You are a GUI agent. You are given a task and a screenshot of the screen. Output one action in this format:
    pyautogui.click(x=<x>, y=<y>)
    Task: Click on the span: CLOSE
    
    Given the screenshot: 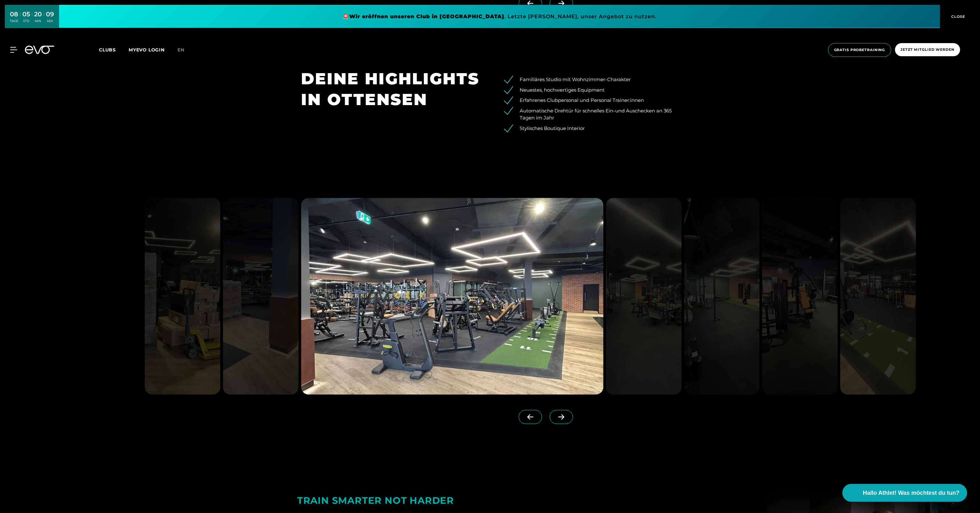 What is the action you would take?
    pyautogui.click(x=957, y=17)
    